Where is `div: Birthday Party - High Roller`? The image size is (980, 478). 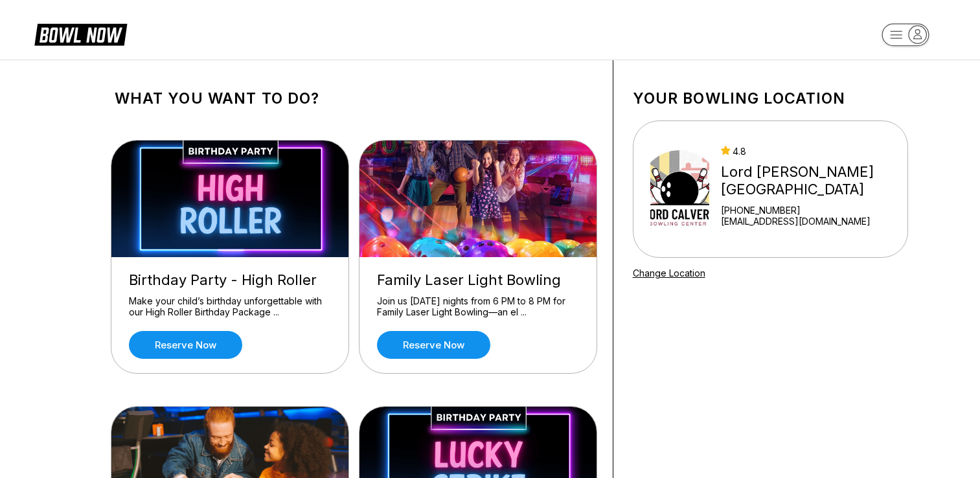 div: Birthday Party - High Roller is located at coordinates (230, 279).